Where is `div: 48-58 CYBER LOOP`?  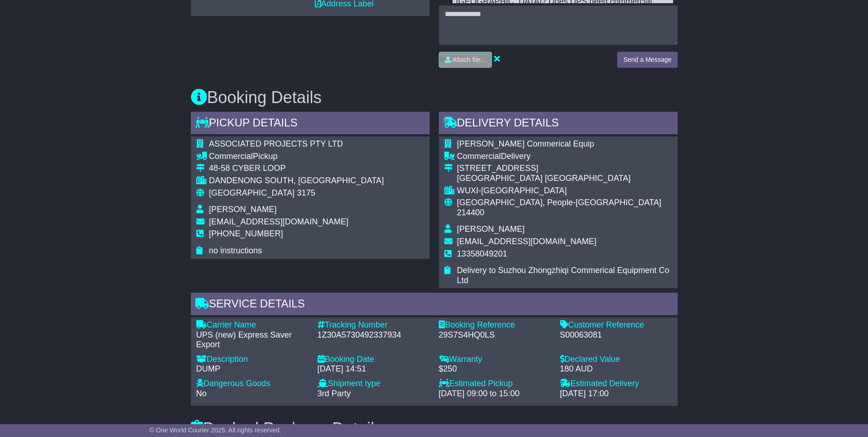
div: 48-58 CYBER LOOP is located at coordinates (297, 168).